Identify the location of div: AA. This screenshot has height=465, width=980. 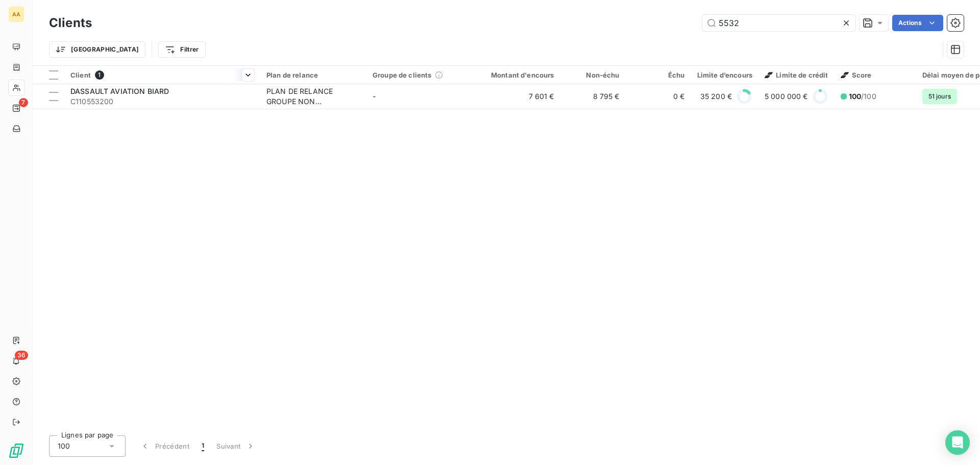
(17, 15).